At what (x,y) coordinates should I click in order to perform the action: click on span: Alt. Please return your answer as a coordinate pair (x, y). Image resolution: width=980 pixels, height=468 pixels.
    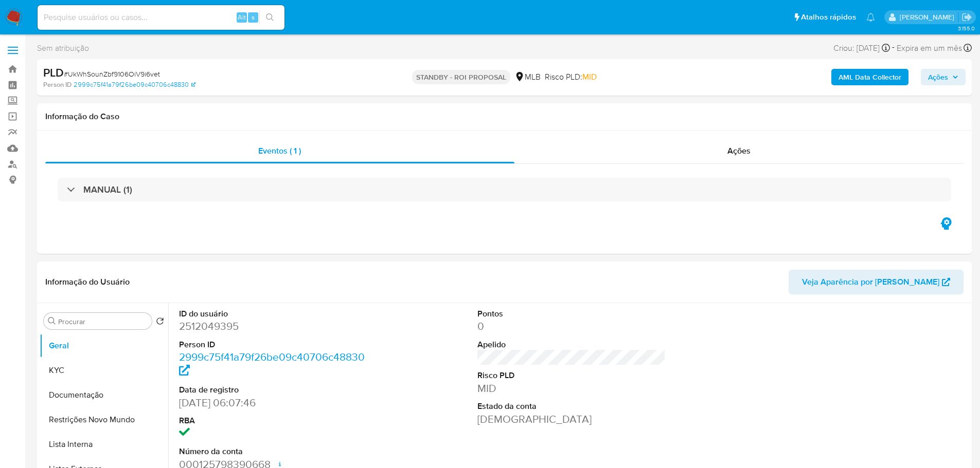
    Looking at the image, I should click on (241, 17).